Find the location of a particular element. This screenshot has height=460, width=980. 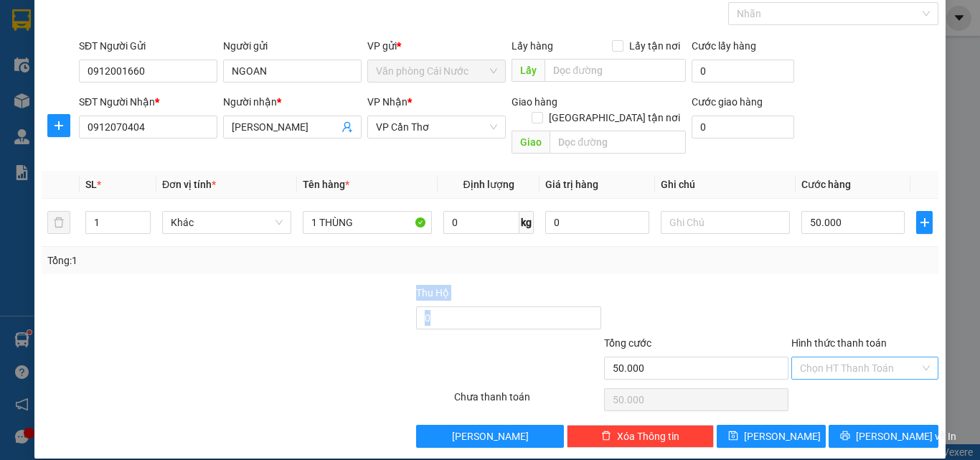

span: SL is located at coordinates (91, 184).